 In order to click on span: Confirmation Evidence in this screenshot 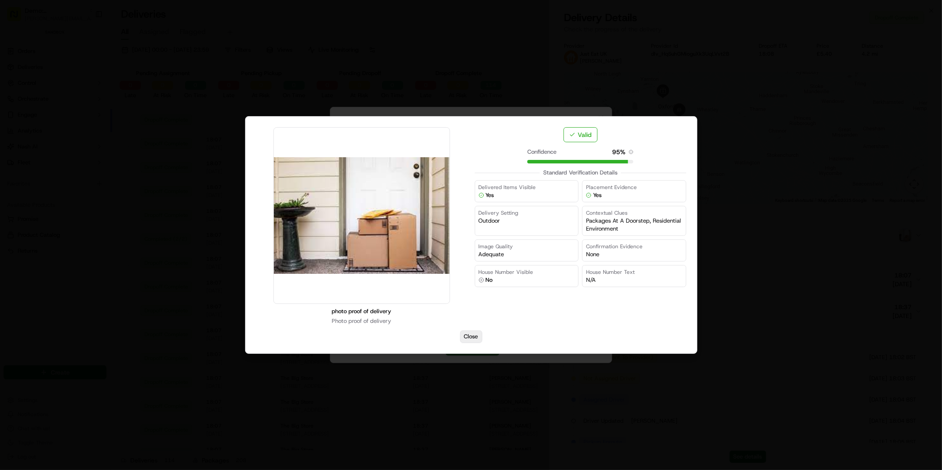, I will do `click(615, 247)`.